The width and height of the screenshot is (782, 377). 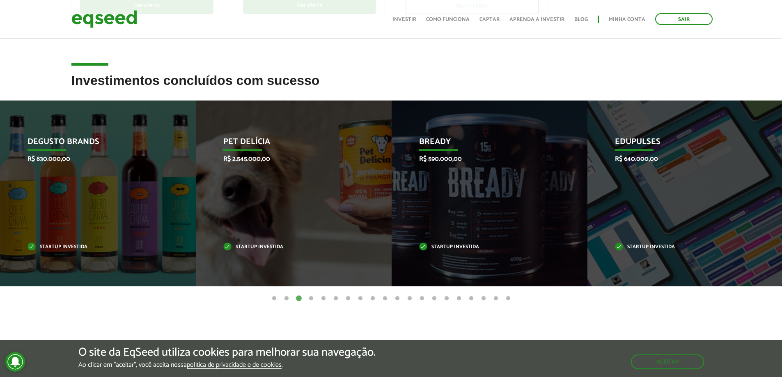 What do you see at coordinates (397, 299) in the screenshot?
I see `button: 11 of 20` at bounding box center [397, 299].